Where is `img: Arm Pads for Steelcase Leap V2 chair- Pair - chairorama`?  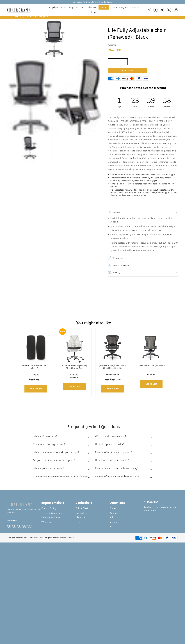
img: Arm Pads for Steelcase Leap V2 chair- Pair - chairorama is located at coordinates (36, 347).